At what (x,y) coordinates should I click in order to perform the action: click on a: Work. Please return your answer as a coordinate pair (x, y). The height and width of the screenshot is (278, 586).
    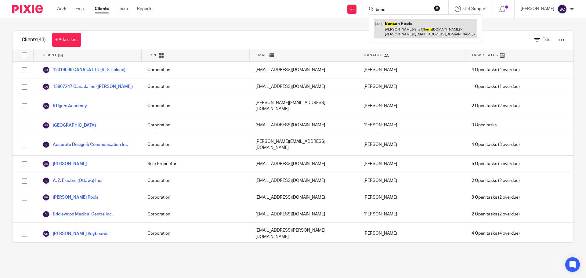
    Looking at the image, I should click on (61, 9).